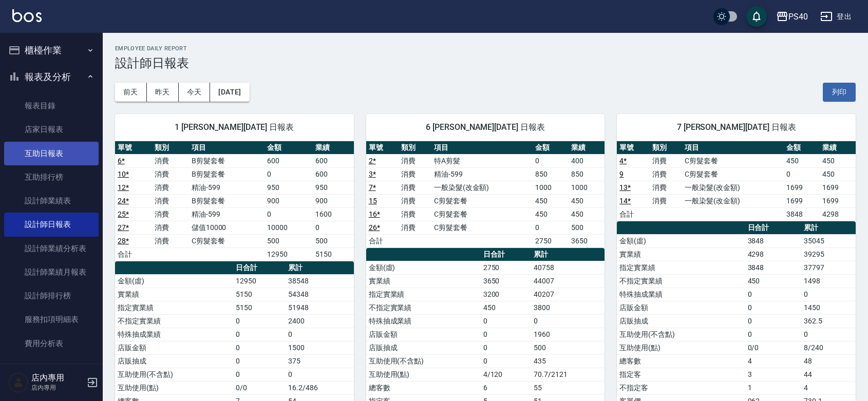  What do you see at coordinates (568, 375) in the screenshot?
I see `td: 70.7/2121` at bounding box center [568, 375].